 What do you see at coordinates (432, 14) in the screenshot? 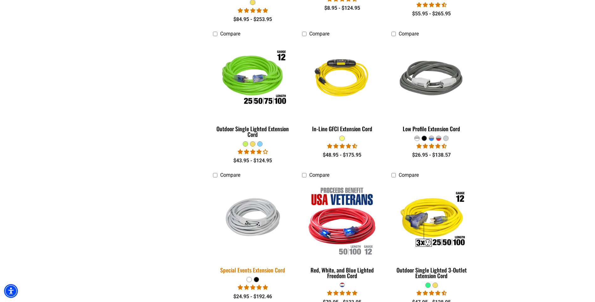
I see `div: $55.95 - $265.95` at bounding box center [432, 14].